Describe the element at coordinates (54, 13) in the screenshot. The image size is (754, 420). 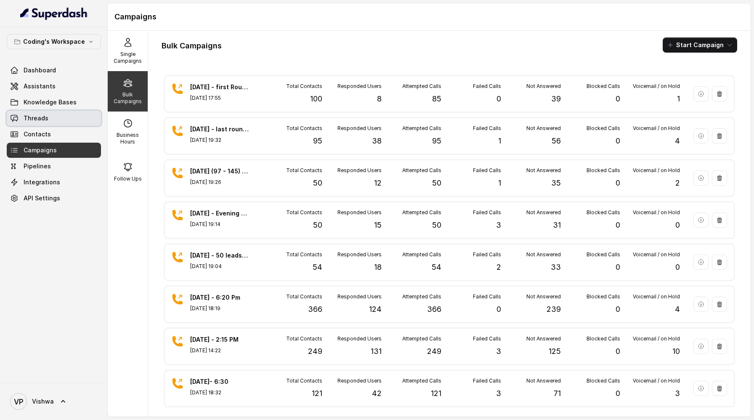
I see `img: light.svg` at that location.